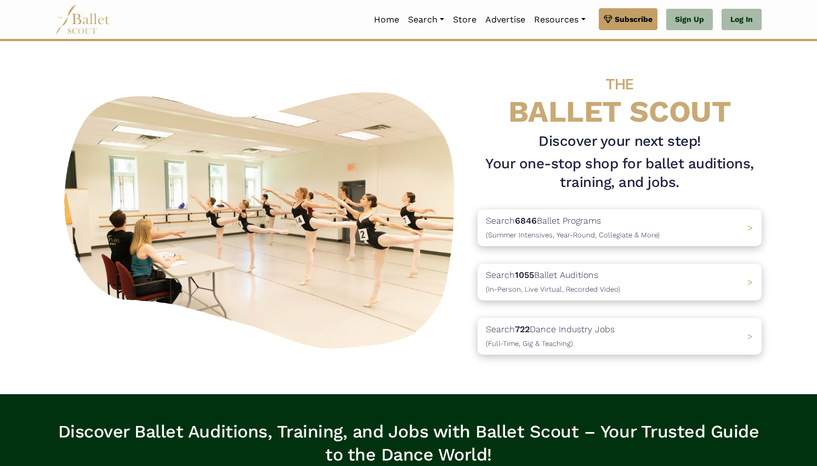 The image size is (817, 466). Describe the element at coordinates (608, 19) in the screenshot. I see `img: gem.svg` at that location.